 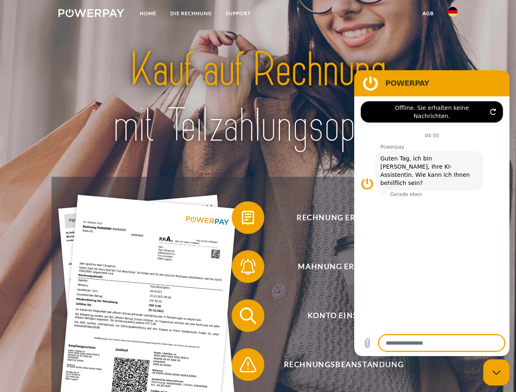 I want to click on img: de, so click(x=453, y=12).